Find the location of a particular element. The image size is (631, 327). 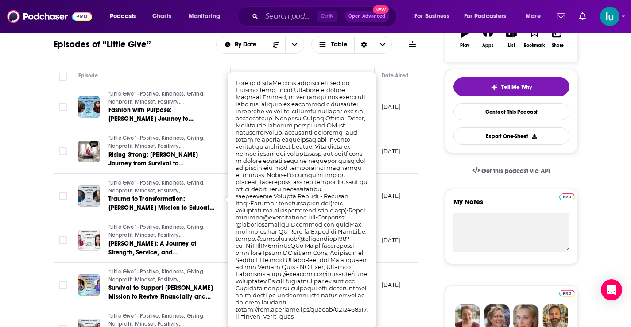

span: By Date is located at coordinates (247, 45).